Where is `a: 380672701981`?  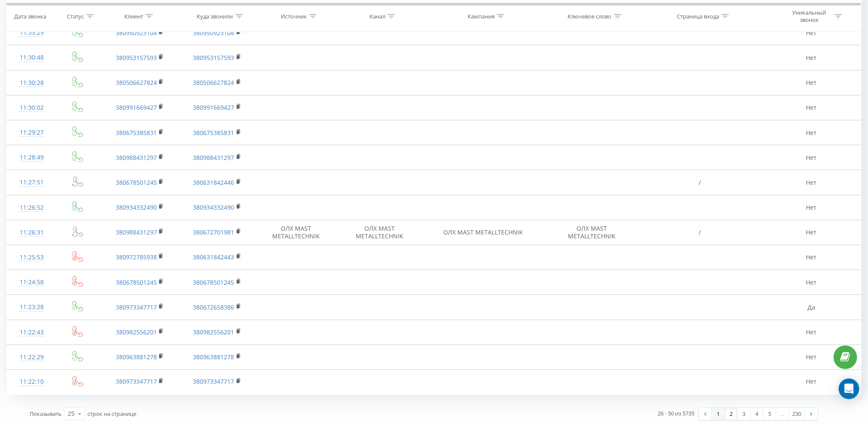
a: 380672701981 is located at coordinates (214, 232).